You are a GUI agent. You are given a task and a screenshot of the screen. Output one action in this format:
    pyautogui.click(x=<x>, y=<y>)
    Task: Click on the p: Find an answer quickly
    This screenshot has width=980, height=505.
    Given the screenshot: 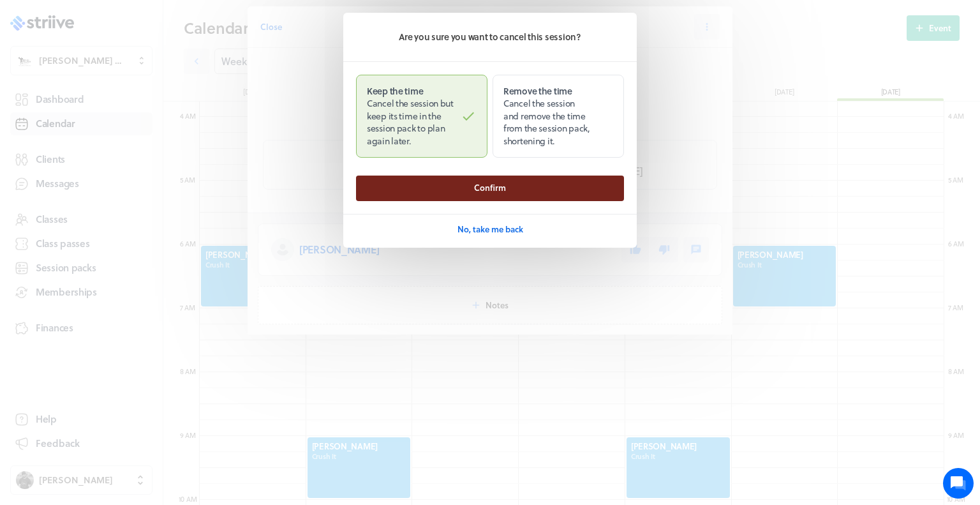 What is the action you would take?
    pyautogui.click(x=128, y=206)
    